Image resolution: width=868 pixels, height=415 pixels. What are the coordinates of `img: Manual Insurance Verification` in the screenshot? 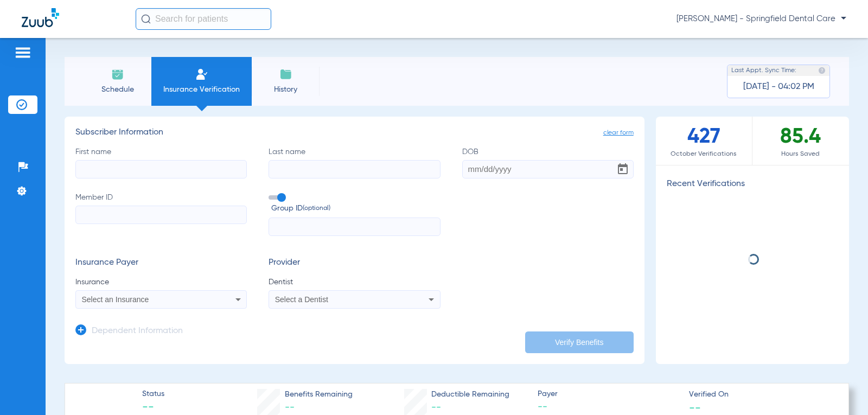 It's located at (202, 74).